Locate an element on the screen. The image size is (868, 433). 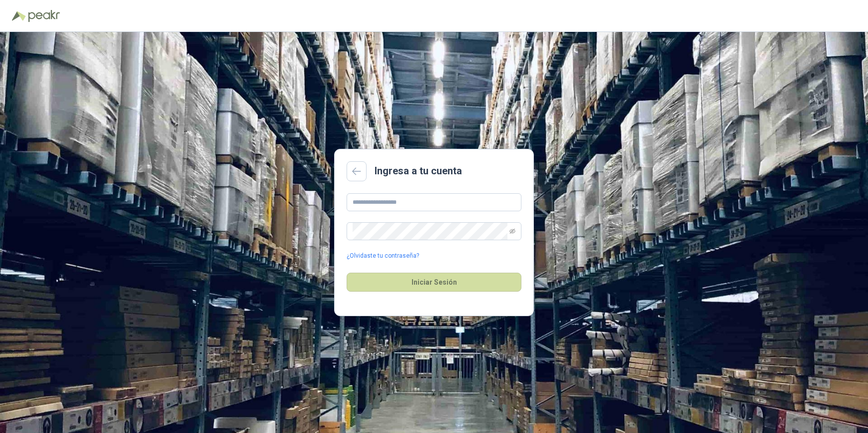
span: eye-invisible is located at coordinates (513, 231).